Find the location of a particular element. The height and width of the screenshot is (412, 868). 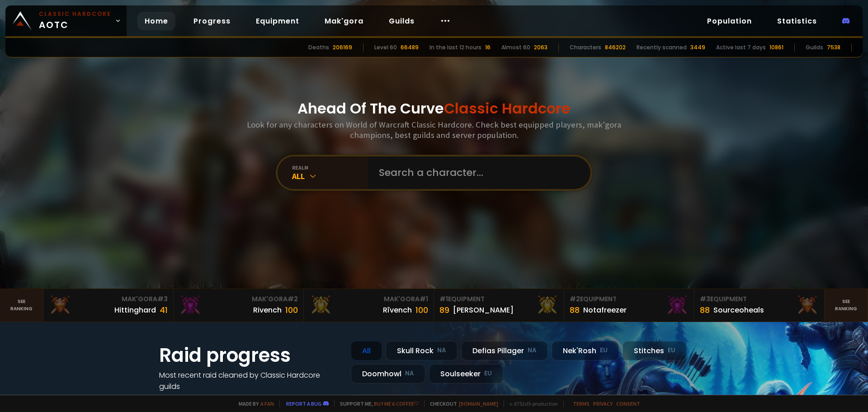

div: Guilds is located at coordinates (814, 48).